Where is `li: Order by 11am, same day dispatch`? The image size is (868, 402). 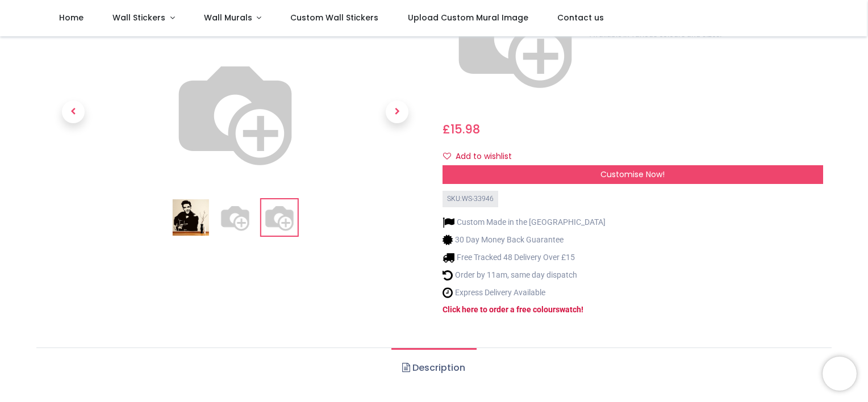 li: Order by 11am, same day dispatch is located at coordinates (524, 275).